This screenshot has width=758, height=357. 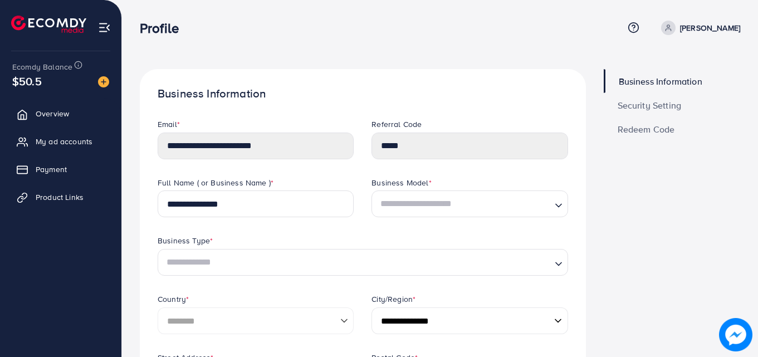 I want to click on label: Country, so click(x=173, y=299).